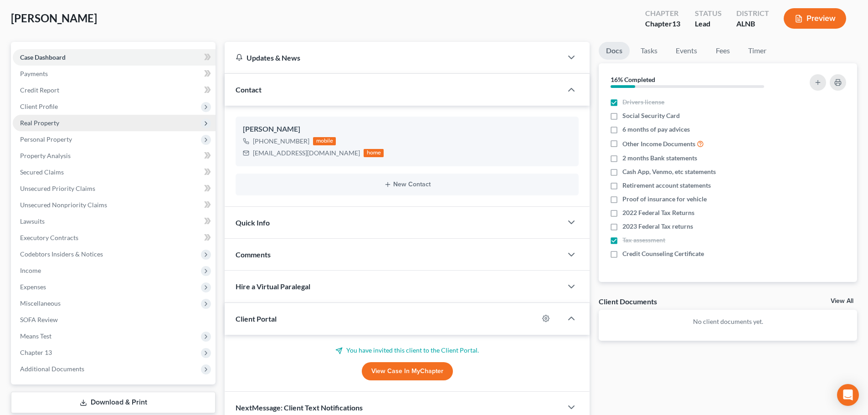  What do you see at coordinates (256, 318) in the screenshot?
I see `span: Client Portal` at bounding box center [256, 318].